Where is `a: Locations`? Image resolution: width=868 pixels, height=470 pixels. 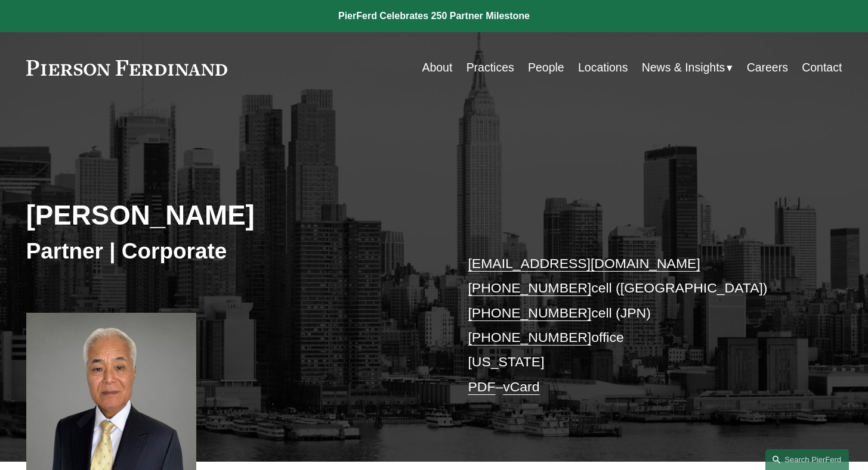 a: Locations is located at coordinates (602, 67).